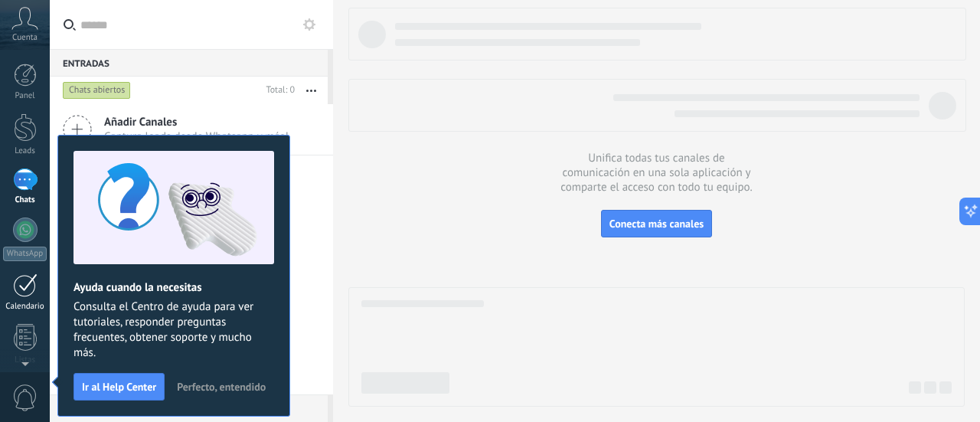 The height and width of the screenshot is (422, 980). What do you see at coordinates (25, 200) in the screenshot?
I see `div: Chats` at bounding box center [25, 200].